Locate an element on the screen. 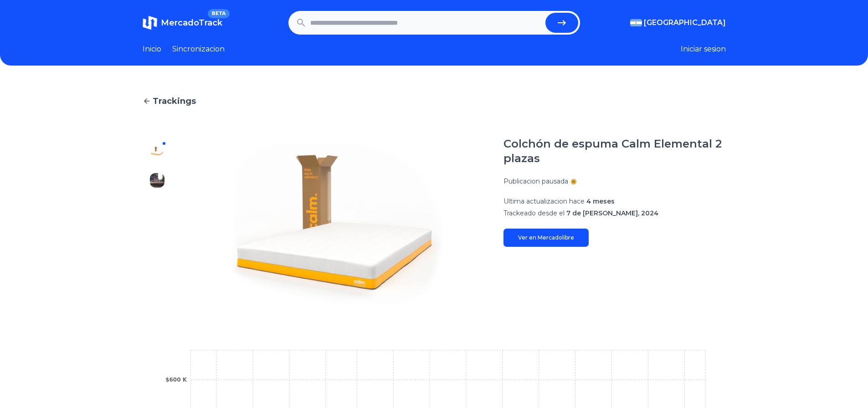 This screenshot has height=408, width=868. h1: Colchón de espuma Calm Elemental 2 plazas is located at coordinates (614, 151).